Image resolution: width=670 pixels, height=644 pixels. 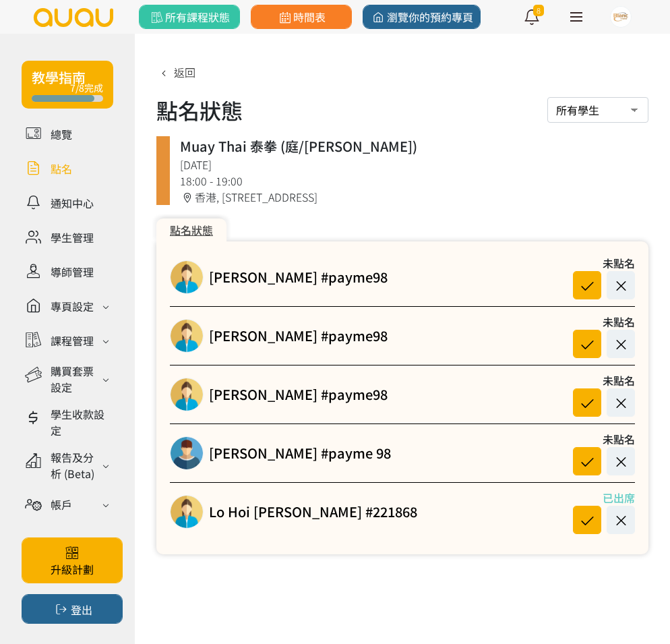 I want to click on h1: 點名狀態, so click(x=200, y=110).